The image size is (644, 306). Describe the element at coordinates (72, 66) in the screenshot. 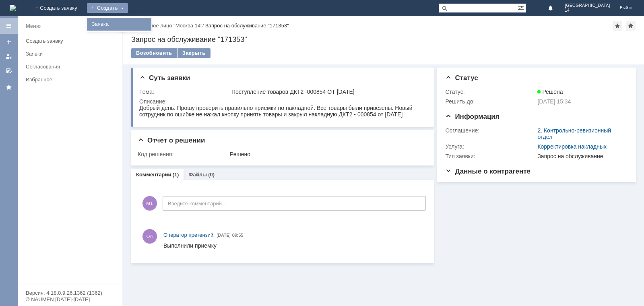

I see `div: Согласования` at that location.